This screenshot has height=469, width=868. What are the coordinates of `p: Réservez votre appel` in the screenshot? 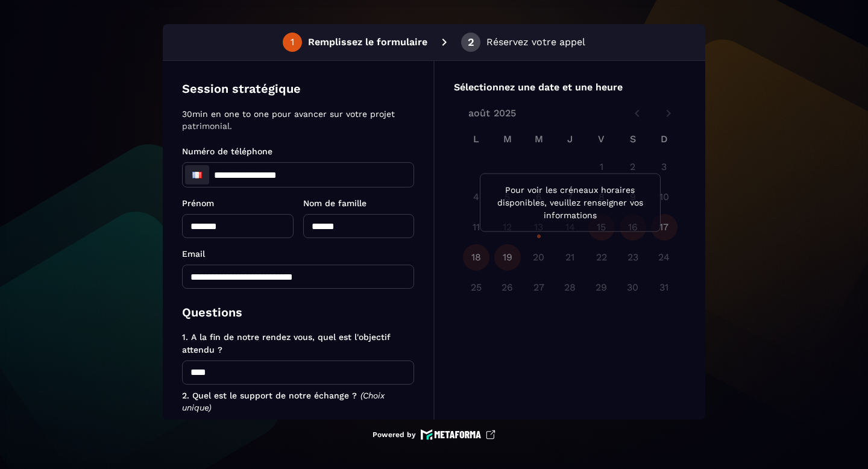 It's located at (536, 43).